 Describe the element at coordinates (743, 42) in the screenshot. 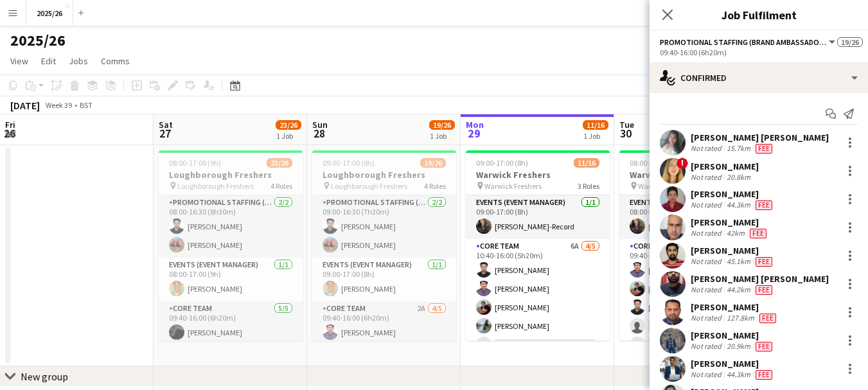

I see `span: Promotional Staffing (Brand Ambassadors)` at that location.